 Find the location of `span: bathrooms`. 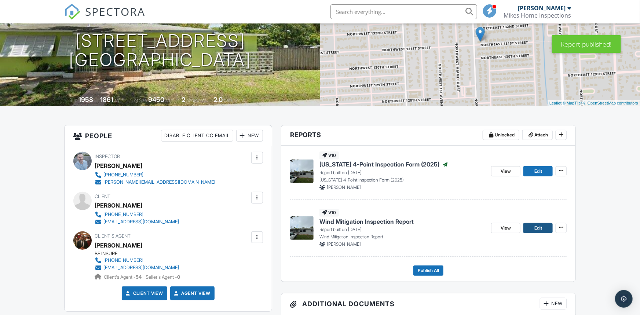

span: bathrooms is located at coordinates (234, 100).